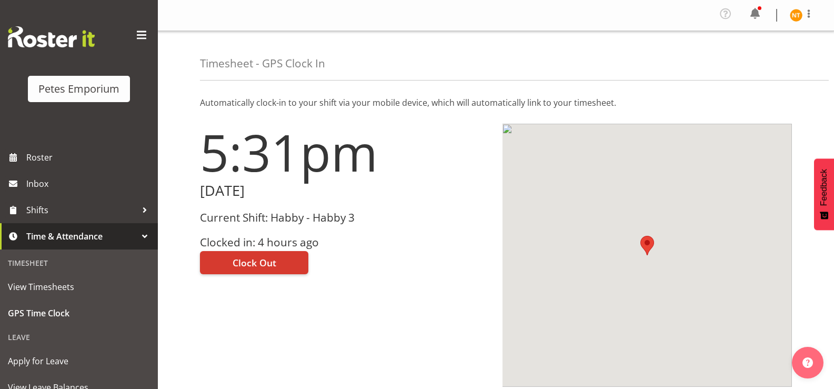  I want to click on h1: 5:31pm, so click(345, 152).